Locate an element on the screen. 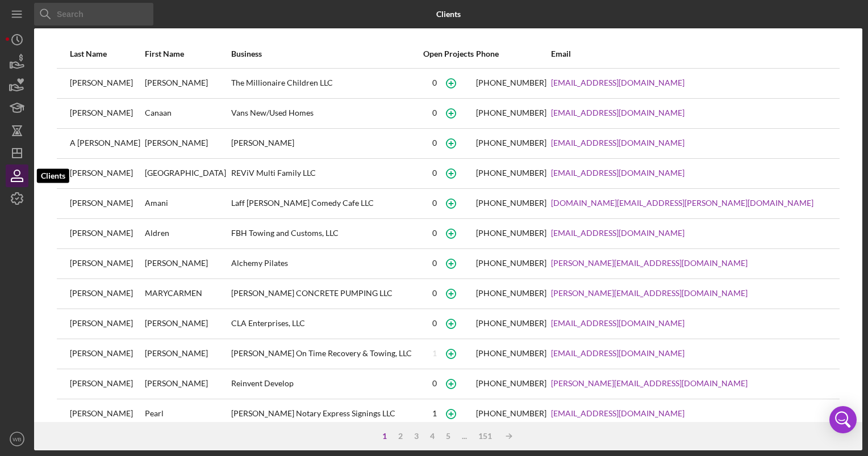  div: Open Intercom Messenger is located at coordinates (843, 420).